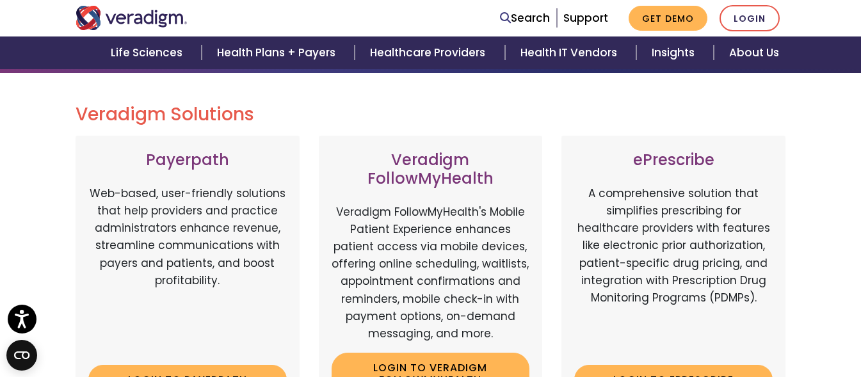 The image size is (861, 377). Describe the element at coordinates (278, 53) in the screenshot. I see `a: Health Plans + Payers` at that location.